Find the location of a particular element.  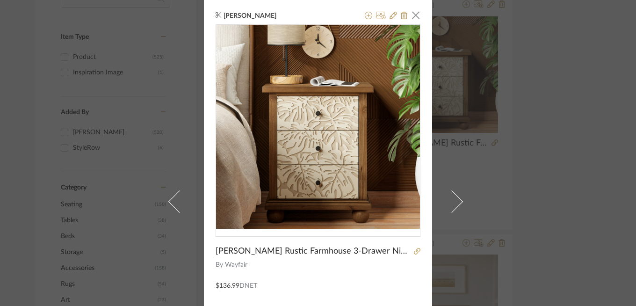

img: 589e7abc-da90-47ef-bca6-affcab1d0a87_436x436.jpg is located at coordinates (318, 127).